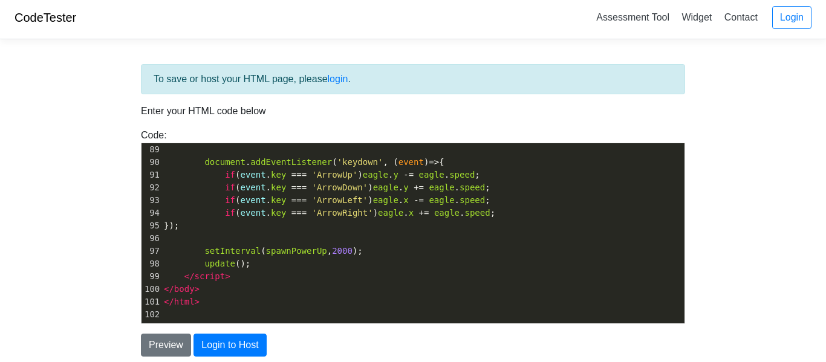  Describe the element at coordinates (151, 251) in the screenshot. I see `div: 97` at that location.